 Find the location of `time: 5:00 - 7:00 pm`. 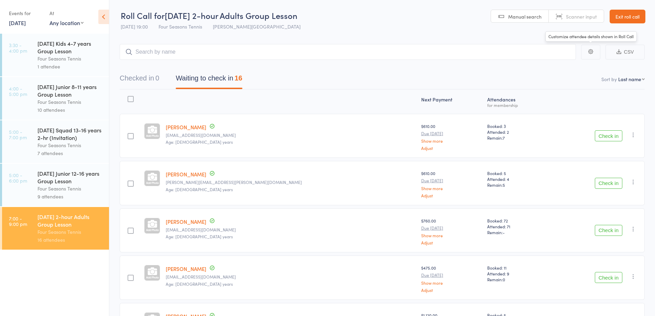

time: 5:00 - 7:00 pm is located at coordinates (18, 135).